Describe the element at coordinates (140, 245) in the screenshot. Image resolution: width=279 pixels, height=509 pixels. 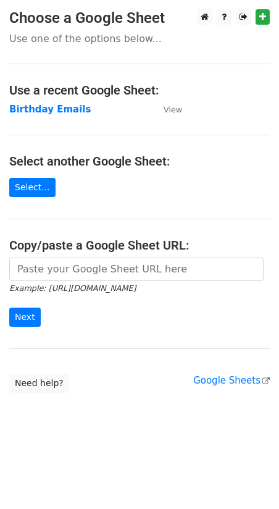
I see `h4: Copy/paste a Google Sheet URL:` at that location.